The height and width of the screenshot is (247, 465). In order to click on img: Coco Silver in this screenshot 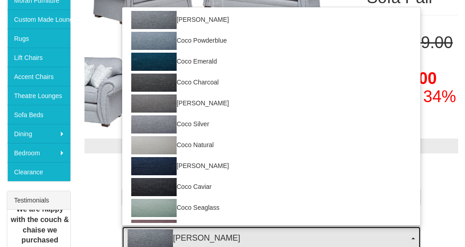, I will do `click(154, 124)`.